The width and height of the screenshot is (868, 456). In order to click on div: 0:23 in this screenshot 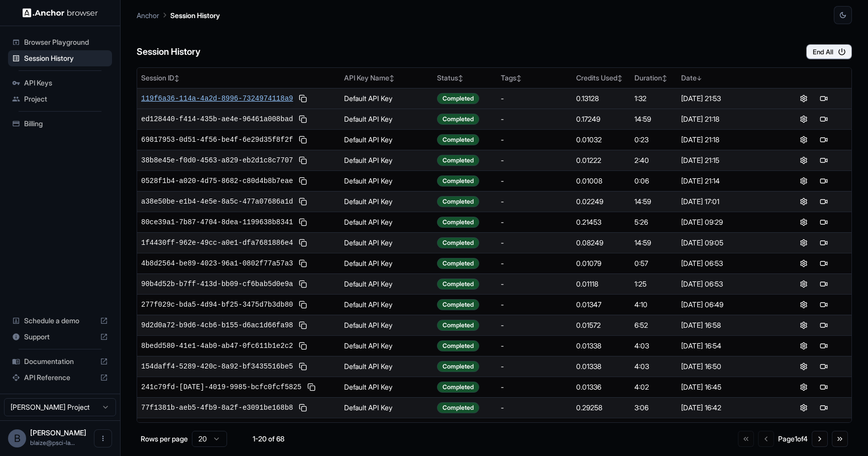, I will do `click(654, 140)`.